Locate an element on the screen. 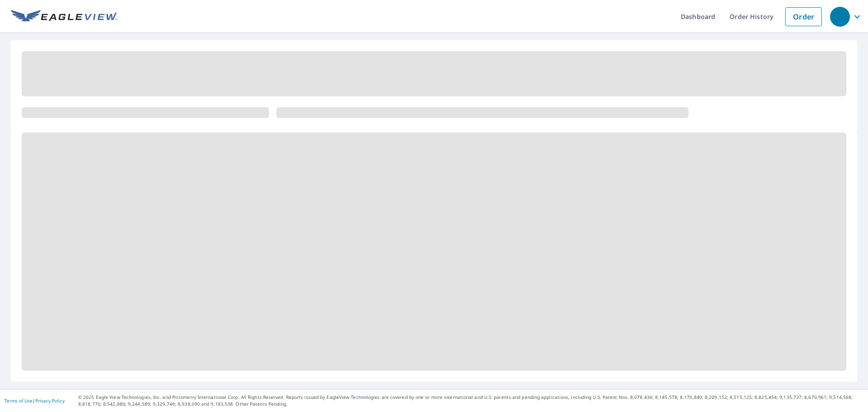  a: Privacy Policy is located at coordinates (50, 401).